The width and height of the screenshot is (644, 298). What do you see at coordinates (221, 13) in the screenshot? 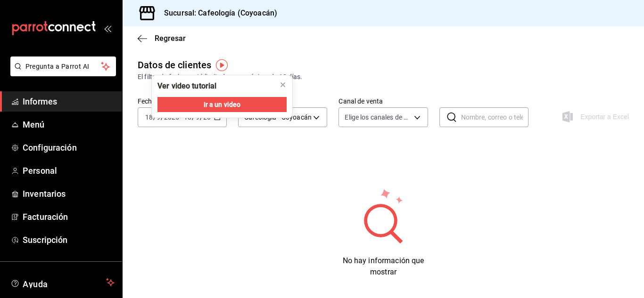
I see `font: Sucursal: Cafeología (Coyoacán)` at bounding box center [221, 13].